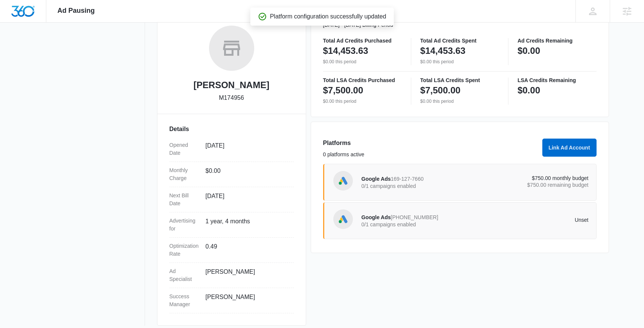 This screenshot has width=644, height=328. Describe the element at coordinates (232, 174) in the screenshot. I see `div: Monthly Charge$0.00` at that location.